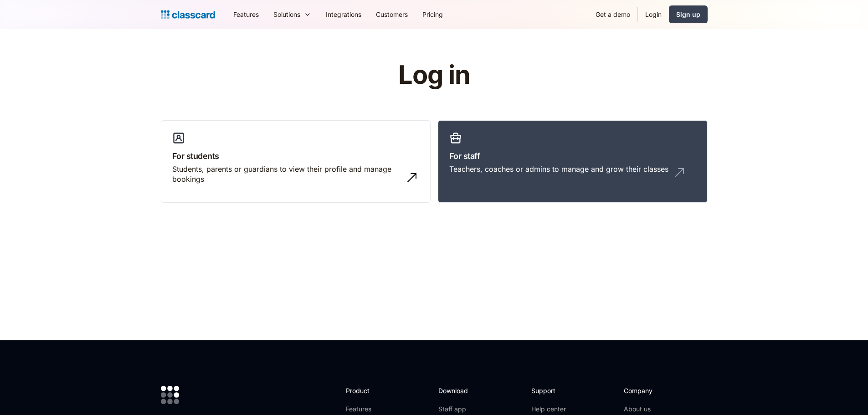 The image size is (868, 415). I want to click on a: Integrations, so click(344, 14).